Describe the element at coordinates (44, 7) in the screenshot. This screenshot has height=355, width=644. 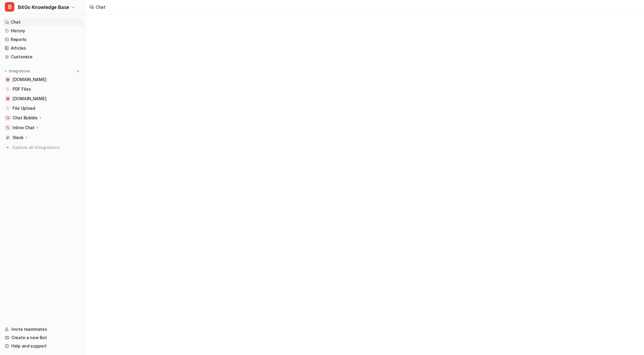
I see `span: BitGo Knowledge Base` at that location.